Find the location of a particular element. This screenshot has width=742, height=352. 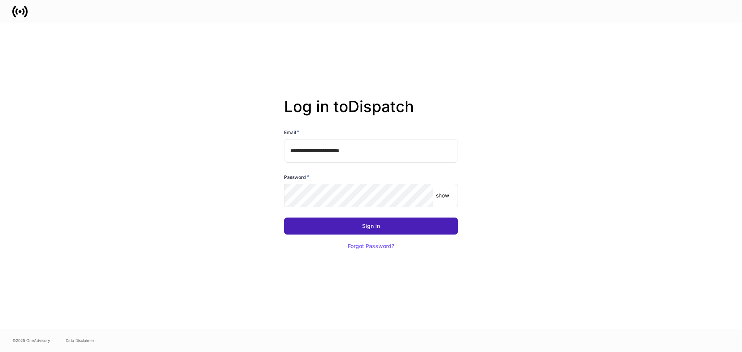

button: Forgot Password? is located at coordinates (371, 246).